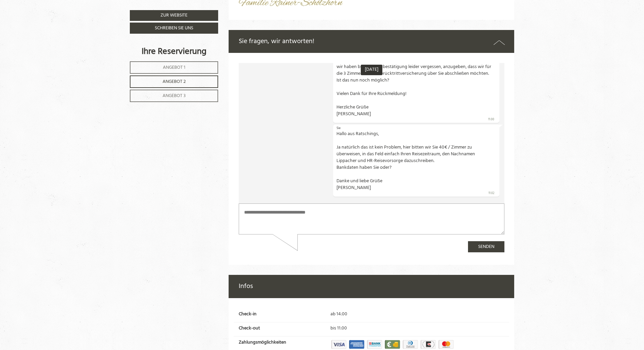 The width and height of the screenshot is (644, 350). I want to click on img: Barzahlung, so click(393, 344).